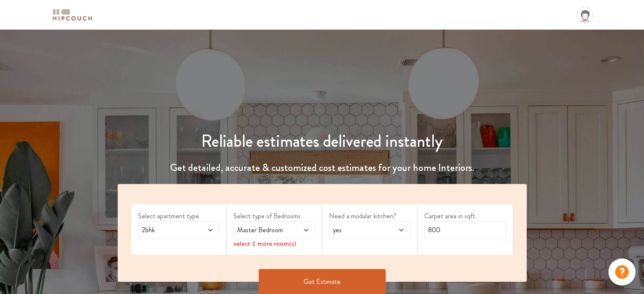 This screenshot has height=294, width=644. Describe the element at coordinates (72, 15) in the screenshot. I see `span: logo-horizontal.svg` at that location.